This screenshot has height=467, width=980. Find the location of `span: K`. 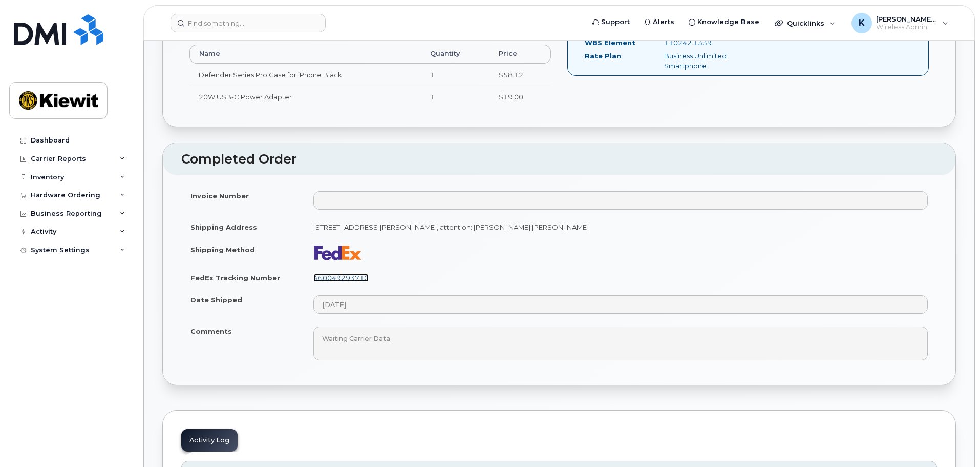

span: K is located at coordinates (862, 23).